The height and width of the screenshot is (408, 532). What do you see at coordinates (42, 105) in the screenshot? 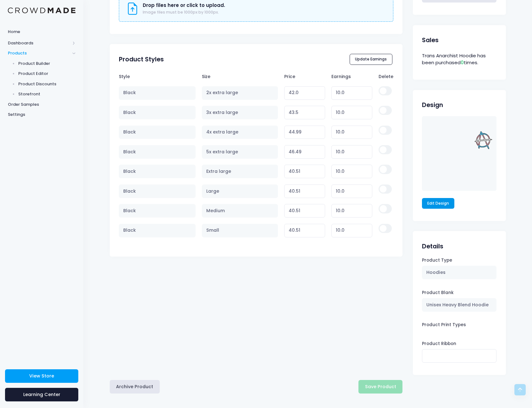
I see `span: Order Samples` at bounding box center [42, 105].